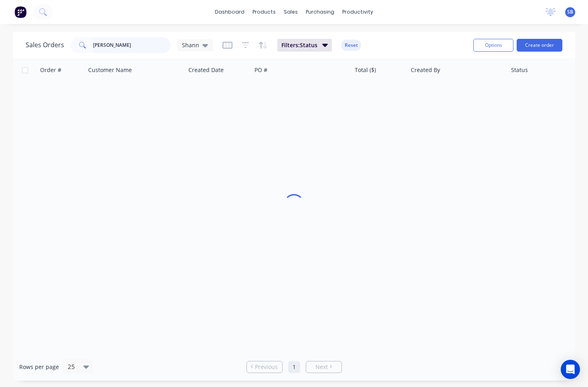 This screenshot has height=387, width=588. I want to click on span: Rows per page, so click(39, 367).